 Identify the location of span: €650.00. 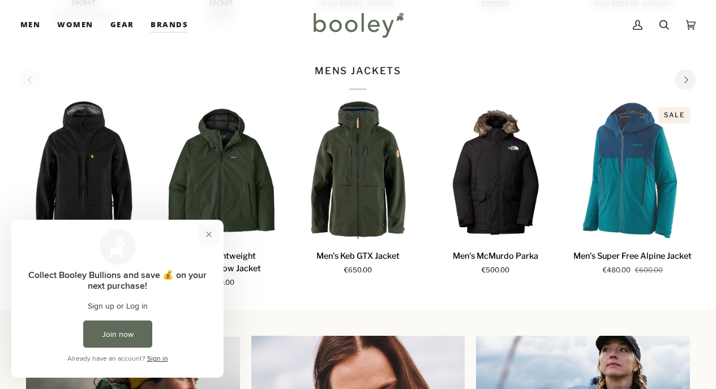
(358, 271).